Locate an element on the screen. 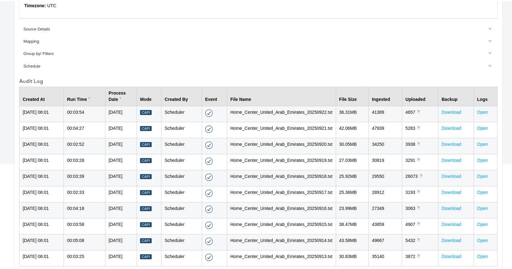  th: Mode is located at coordinates (149, 95).